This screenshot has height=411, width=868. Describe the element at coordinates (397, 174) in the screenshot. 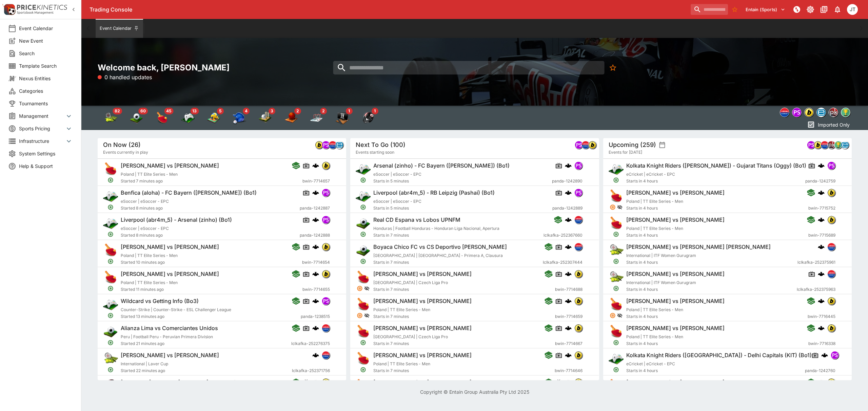

I see `span: eSoccer | eSoccer - EPC` at that location.